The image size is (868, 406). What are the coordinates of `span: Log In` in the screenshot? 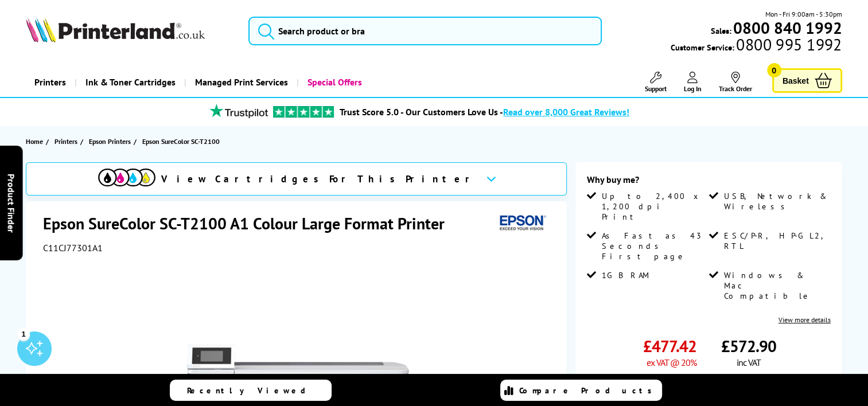 It's located at (693, 88).